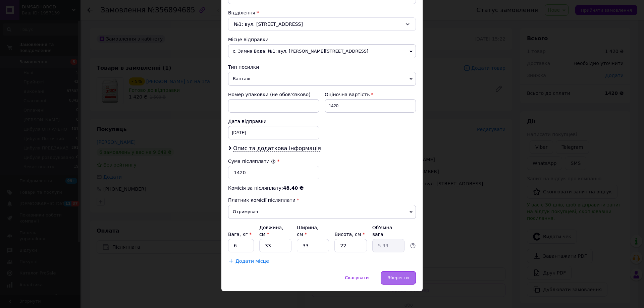  Describe the element at coordinates (252, 261) in the screenshot. I see `span: Додати місце` at that location.